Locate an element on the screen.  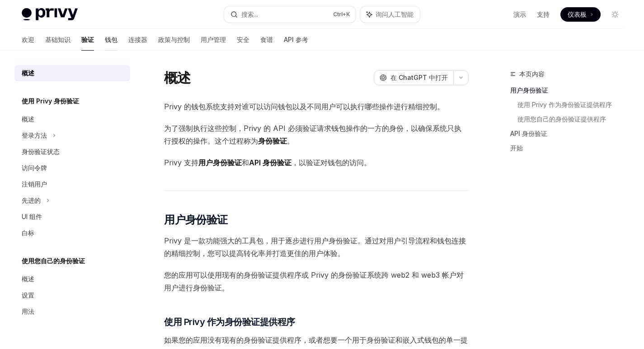
font: 安全 is located at coordinates (243, 39).